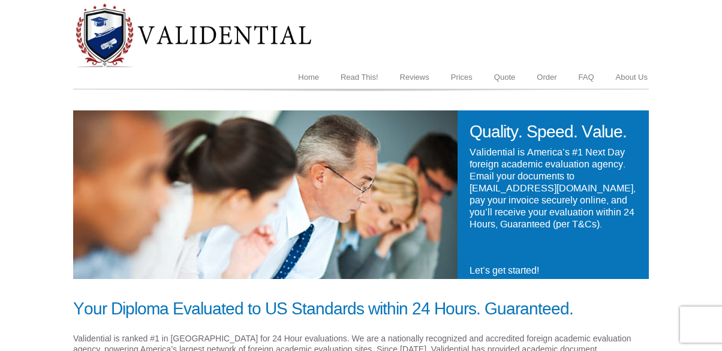 This screenshot has height=351, width=722. I want to click on a: Reviews, so click(414, 77).